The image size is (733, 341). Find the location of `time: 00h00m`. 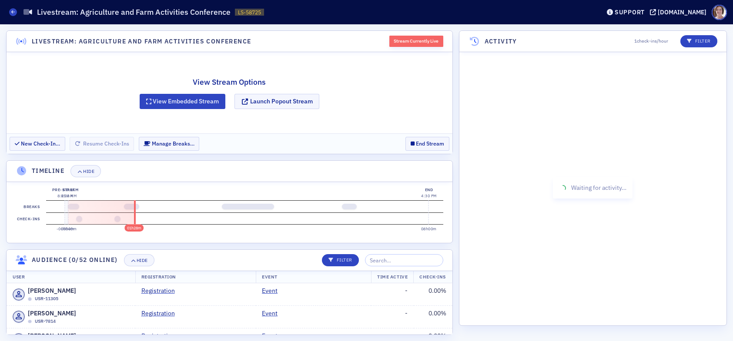

time: 00h00m is located at coordinates (69, 229).